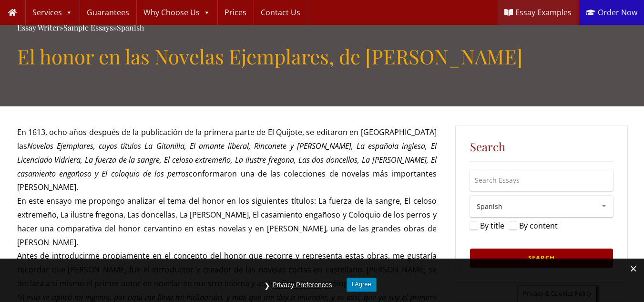  I want to click on label: By content, so click(538, 226).